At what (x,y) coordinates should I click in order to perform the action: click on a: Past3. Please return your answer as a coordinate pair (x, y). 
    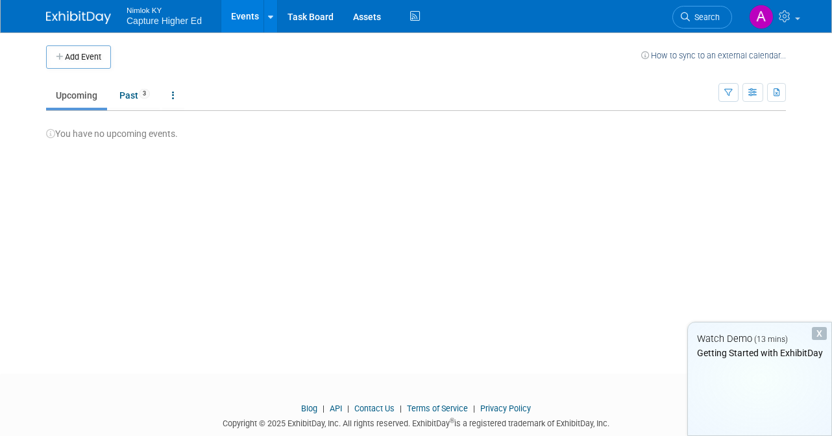
    Looking at the image, I should click on (134, 95).